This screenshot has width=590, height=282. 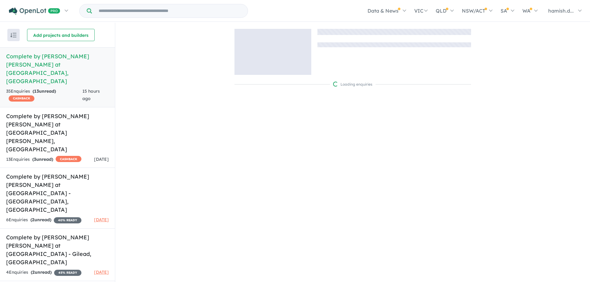 I want to click on button: Add projects and builders, so click(x=61, y=35).